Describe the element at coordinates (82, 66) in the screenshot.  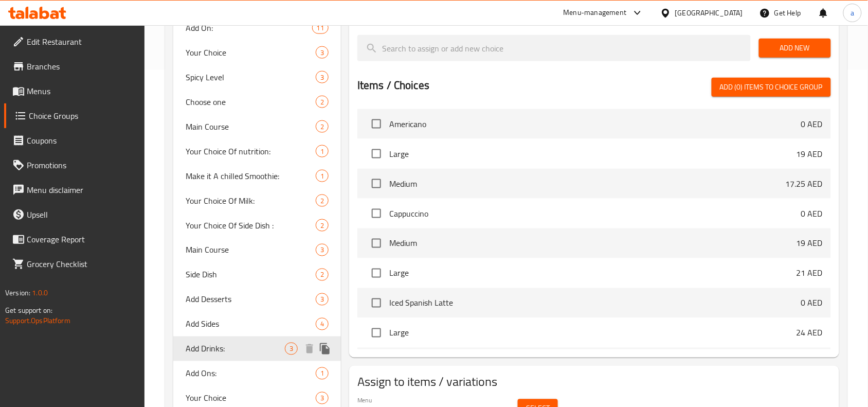
I see `span: Branches` at that location.